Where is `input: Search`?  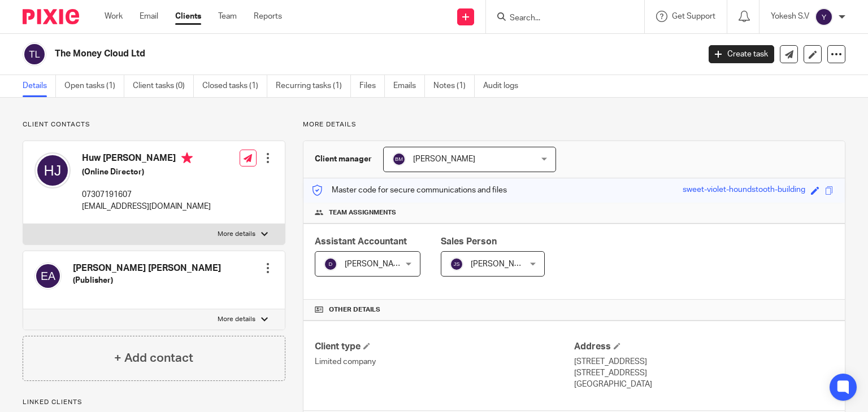 input: Search is located at coordinates (560, 18).